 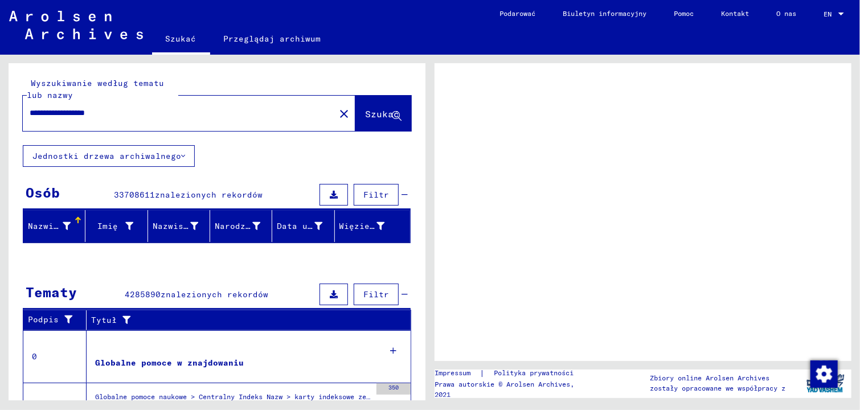 What do you see at coordinates (241, 226) in the screenshot?
I see `mat-header-cell: Geburt‏` at bounding box center [241, 226].